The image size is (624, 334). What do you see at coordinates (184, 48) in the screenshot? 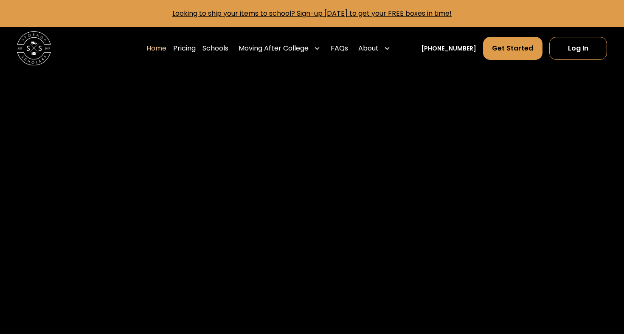
I see `a: Pricing` at bounding box center [184, 48].